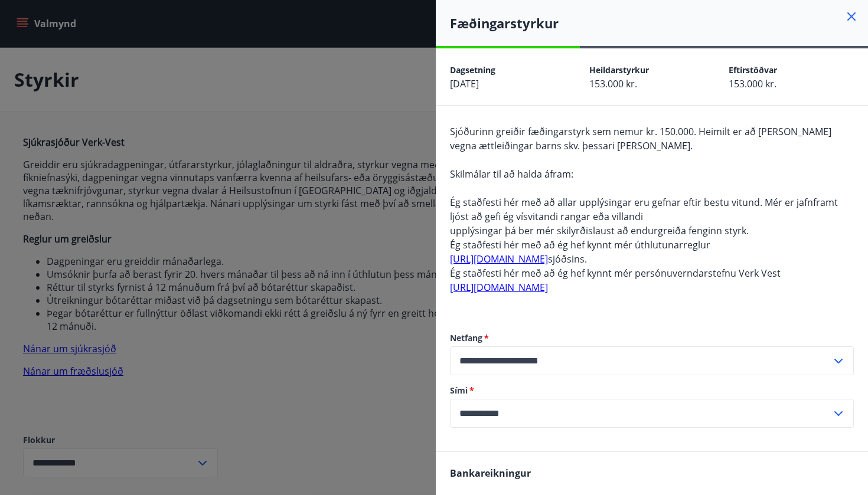 This screenshot has height=495, width=868. I want to click on span: sjóðsins., so click(519, 259).